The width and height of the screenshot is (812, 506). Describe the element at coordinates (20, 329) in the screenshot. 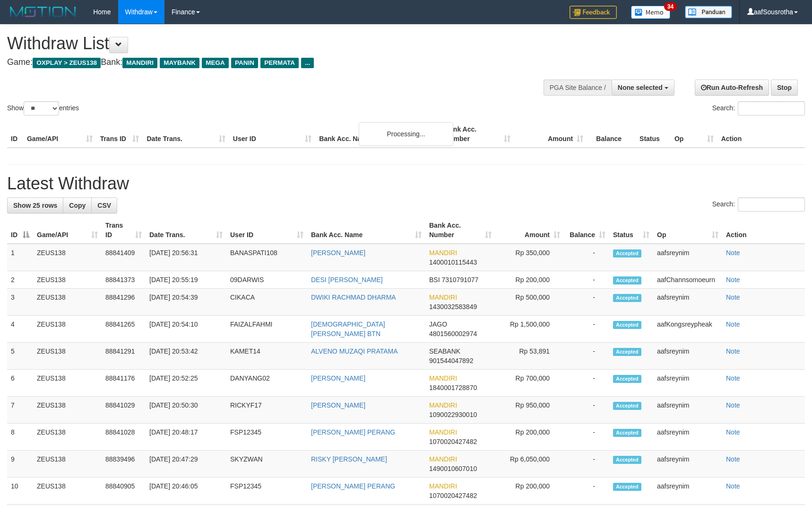

I see `td: 4` at that location.